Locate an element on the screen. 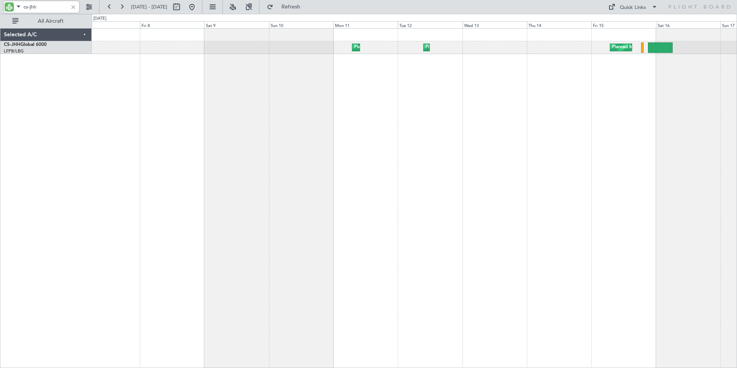  span: Refresh is located at coordinates (291, 7).